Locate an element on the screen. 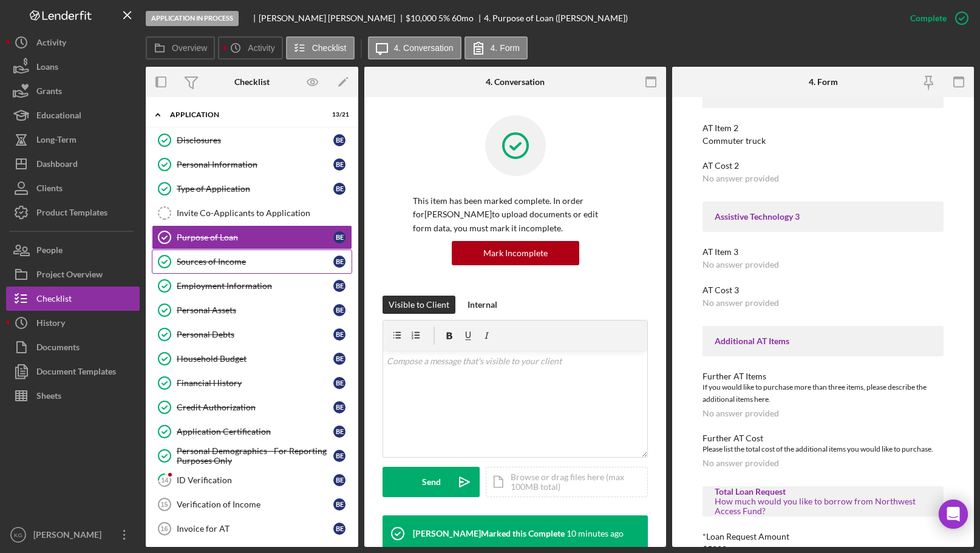 The width and height of the screenshot is (980, 553). a: Personal DebtsBE is located at coordinates (252, 334).